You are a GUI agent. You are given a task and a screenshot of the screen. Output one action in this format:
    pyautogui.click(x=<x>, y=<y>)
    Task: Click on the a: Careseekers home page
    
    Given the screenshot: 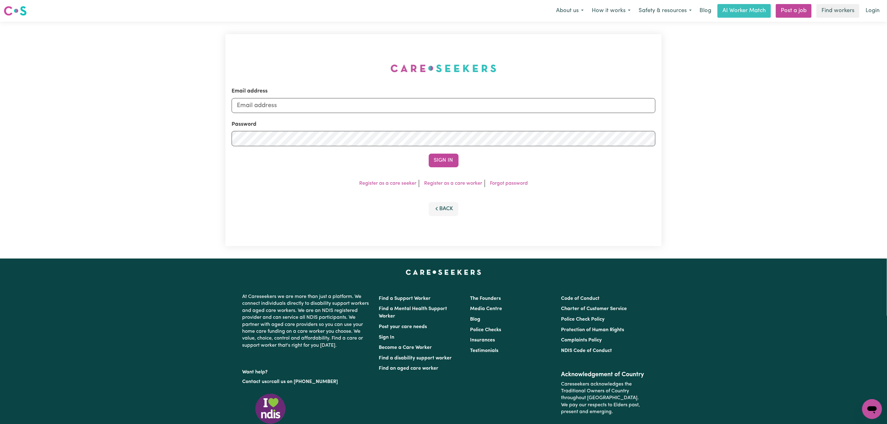 What is the action you would take?
    pyautogui.click(x=443, y=272)
    